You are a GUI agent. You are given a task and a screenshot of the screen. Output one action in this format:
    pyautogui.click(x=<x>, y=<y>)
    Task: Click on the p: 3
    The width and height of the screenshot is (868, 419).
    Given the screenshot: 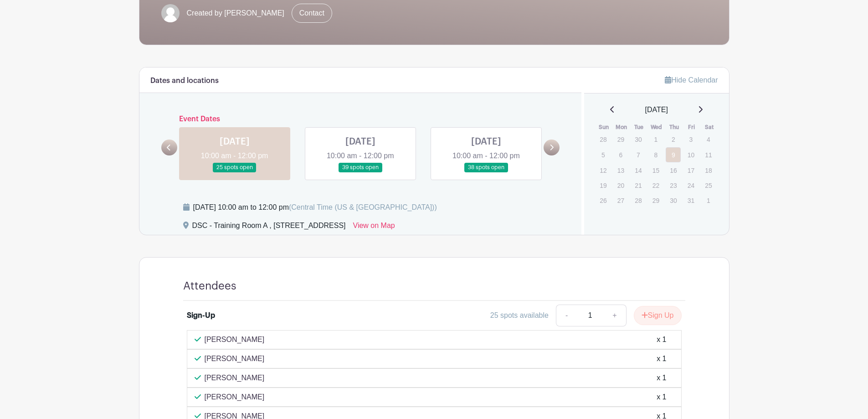 What is the action you would take?
    pyautogui.click(x=691, y=139)
    